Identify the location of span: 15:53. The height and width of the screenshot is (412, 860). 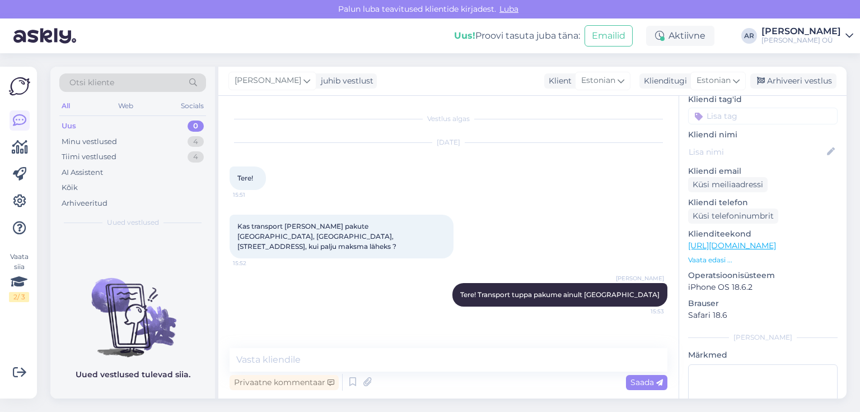
(643, 311).